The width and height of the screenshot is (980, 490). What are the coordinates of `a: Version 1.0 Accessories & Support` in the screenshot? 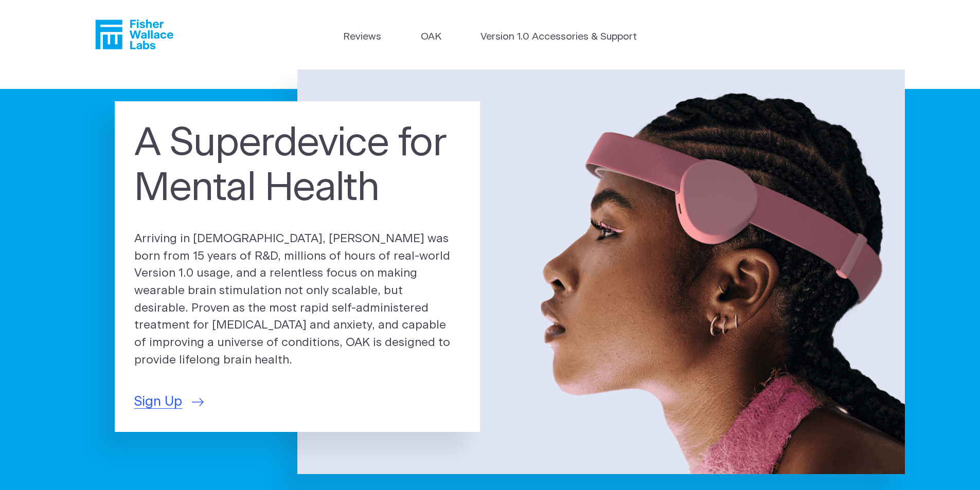 It's located at (558, 37).